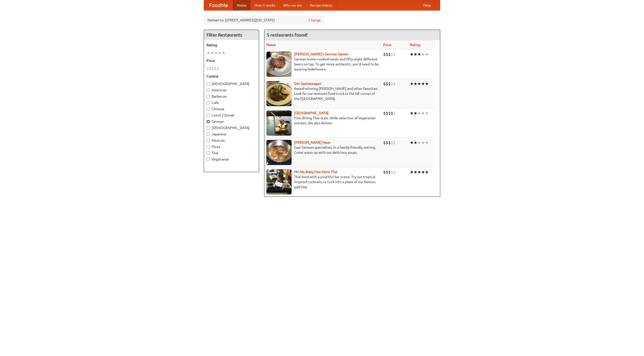  Describe the element at coordinates (387, 45) in the screenshot. I see `a: Price` at that location.